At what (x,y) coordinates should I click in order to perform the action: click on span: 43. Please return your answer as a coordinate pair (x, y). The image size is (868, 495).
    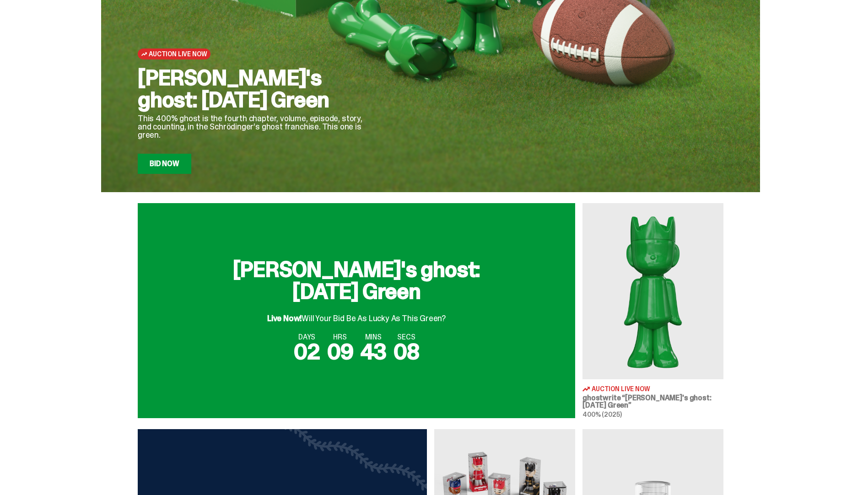
    Looking at the image, I should click on (373, 351).